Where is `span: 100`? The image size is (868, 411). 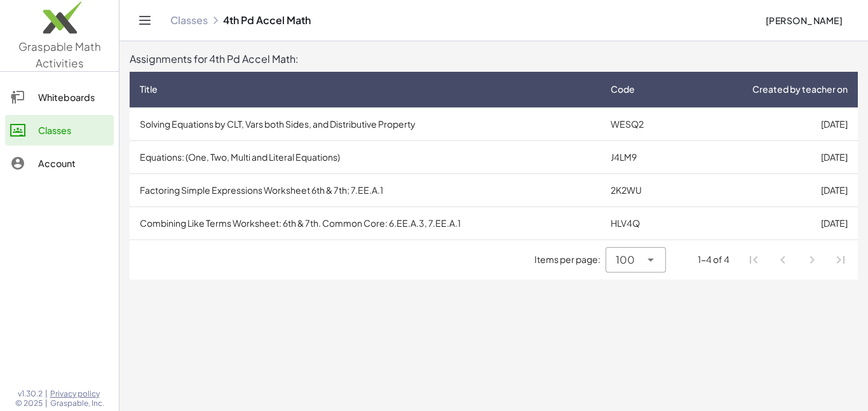 span: 100 is located at coordinates (625, 260).